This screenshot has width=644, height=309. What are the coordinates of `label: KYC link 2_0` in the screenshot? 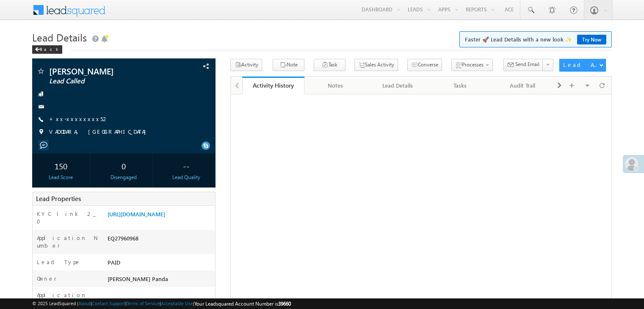 It's located at (68, 218).